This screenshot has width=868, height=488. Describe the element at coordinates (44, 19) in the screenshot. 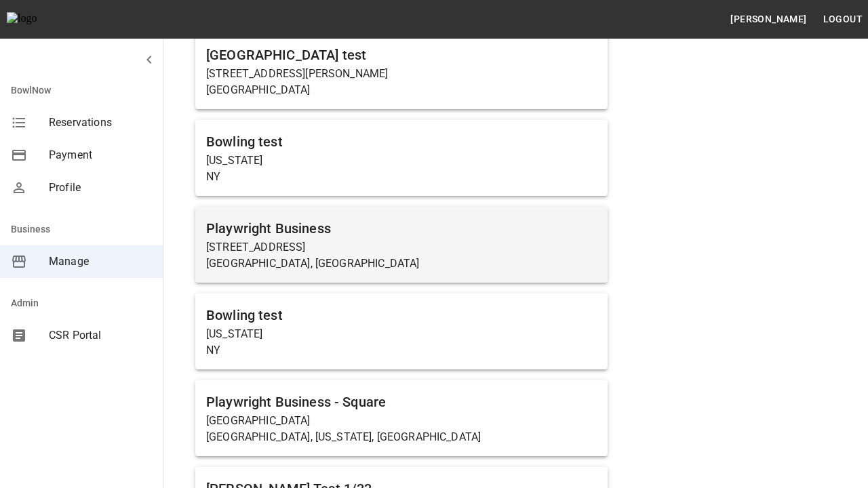

I see `img: logo` at that location.